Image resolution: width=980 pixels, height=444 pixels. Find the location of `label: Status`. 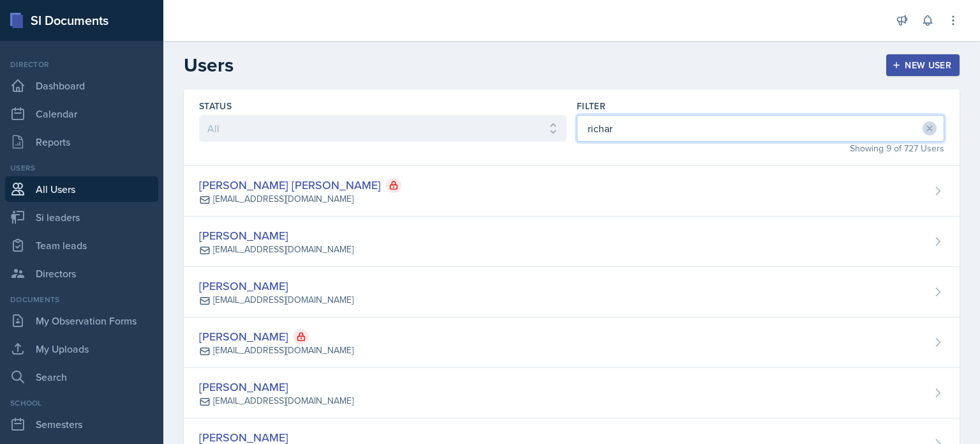

label: Status is located at coordinates (215, 106).